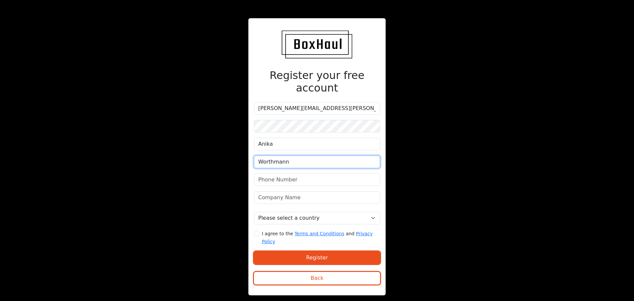  I want to click on select: Select a country, so click(317, 218).